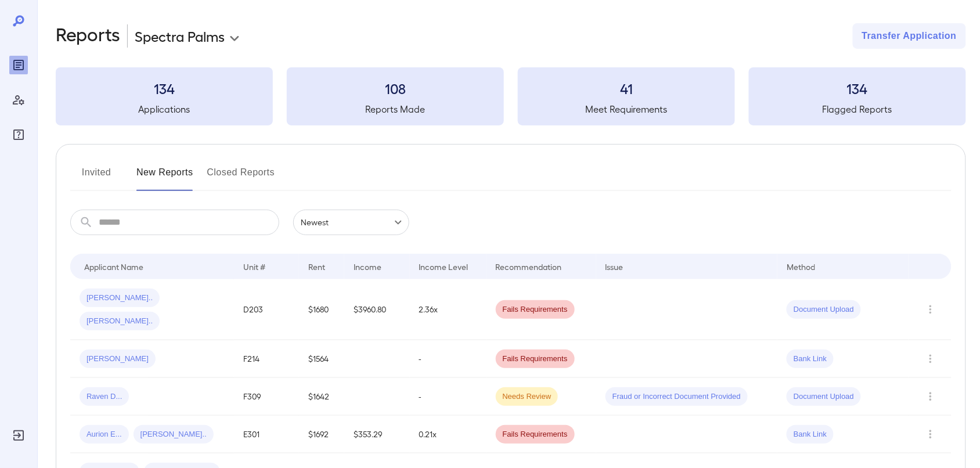 This screenshot has height=468, width=980. What do you see at coordinates (801, 267) in the screenshot?
I see `div: Method` at bounding box center [801, 267].